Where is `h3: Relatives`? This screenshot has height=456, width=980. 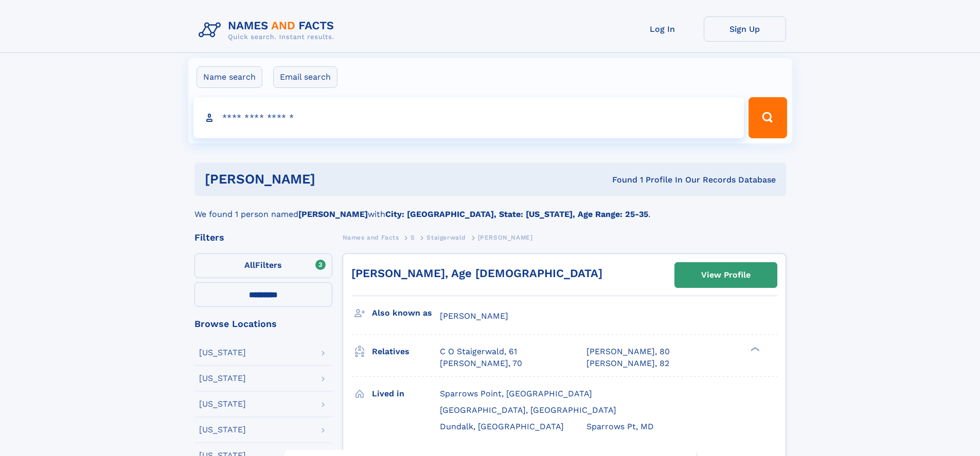 h3: Relatives is located at coordinates (406, 352).